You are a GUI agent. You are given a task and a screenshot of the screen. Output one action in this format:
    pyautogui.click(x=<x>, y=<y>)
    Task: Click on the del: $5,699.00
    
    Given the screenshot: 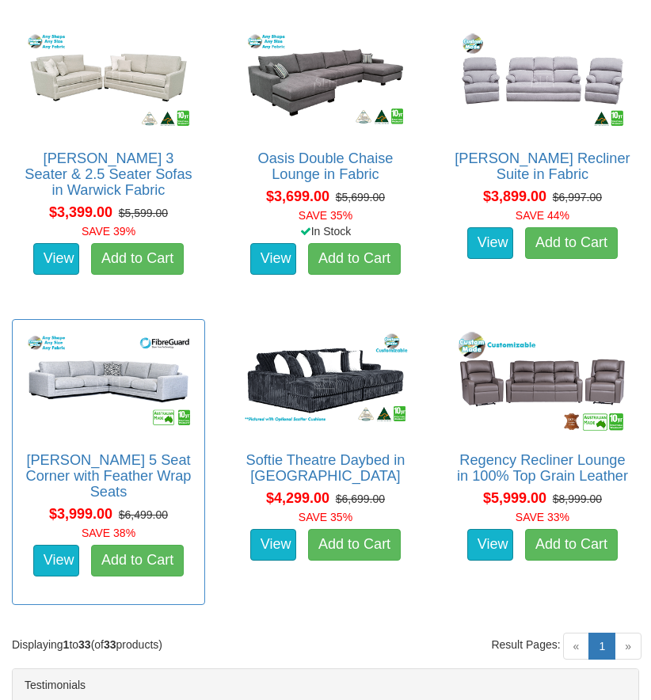 What is the action you would take?
    pyautogui.click(x=360, y=197)
    